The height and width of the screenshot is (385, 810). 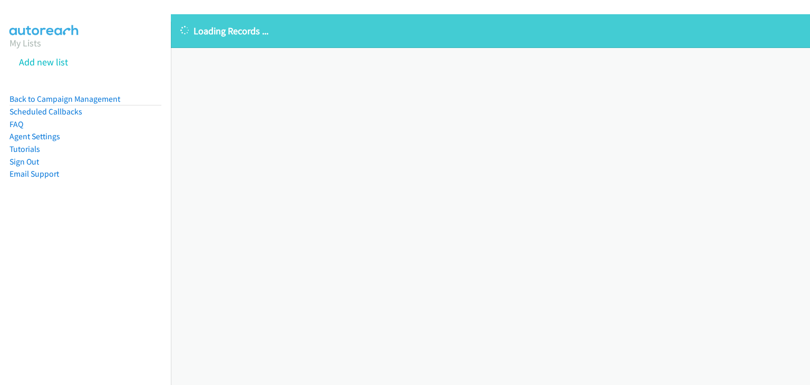 What do you see at coordinates (35, 136) in the screenshot?
I see `a: Agent Settings` at bounding box center [35, 136].